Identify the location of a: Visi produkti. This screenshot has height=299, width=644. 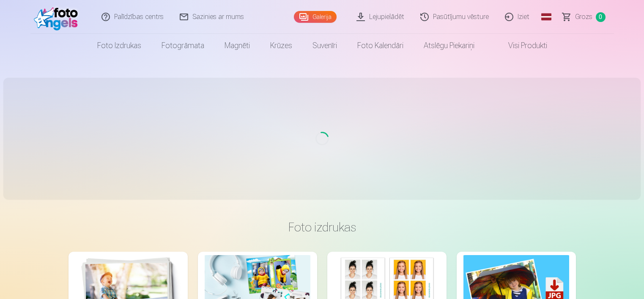
(520, 46).